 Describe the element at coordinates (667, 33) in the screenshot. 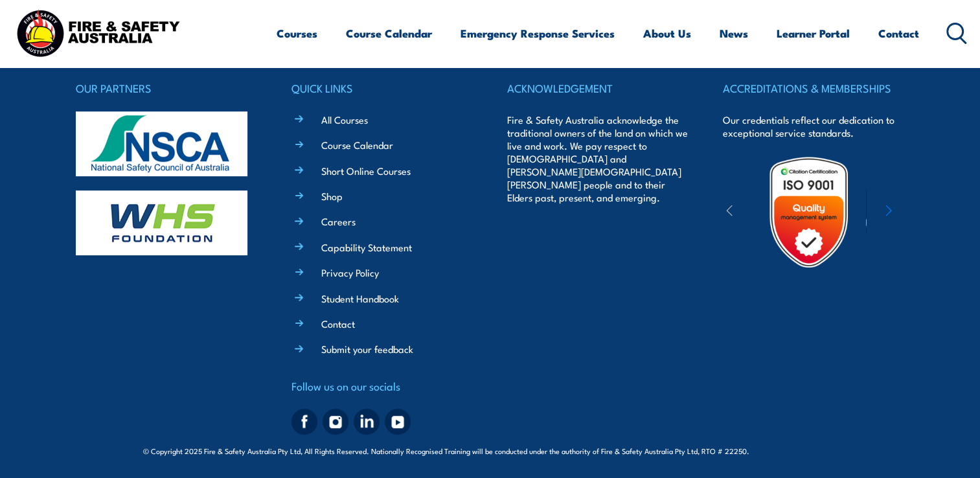

I see `a: About Us` at that location.